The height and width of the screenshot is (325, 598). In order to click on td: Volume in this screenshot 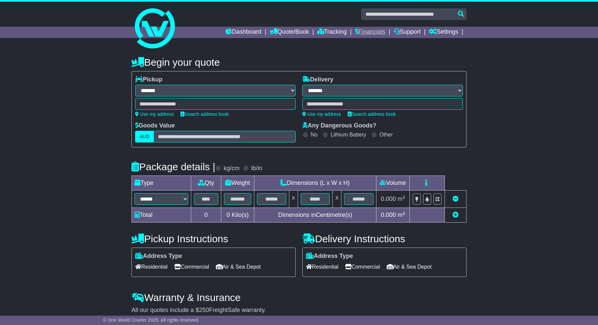, I will do `click(392, 183)`.